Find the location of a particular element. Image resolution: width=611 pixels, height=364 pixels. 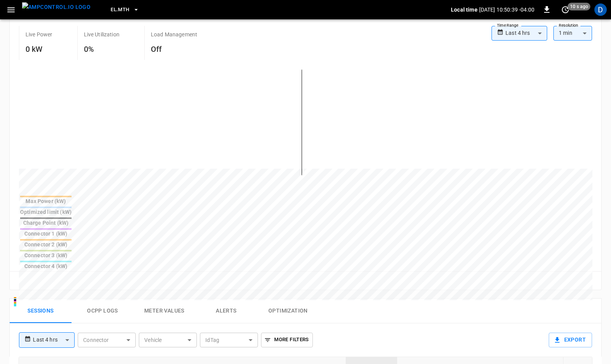

span: EL.MTH is located at coordinates (120, 10).